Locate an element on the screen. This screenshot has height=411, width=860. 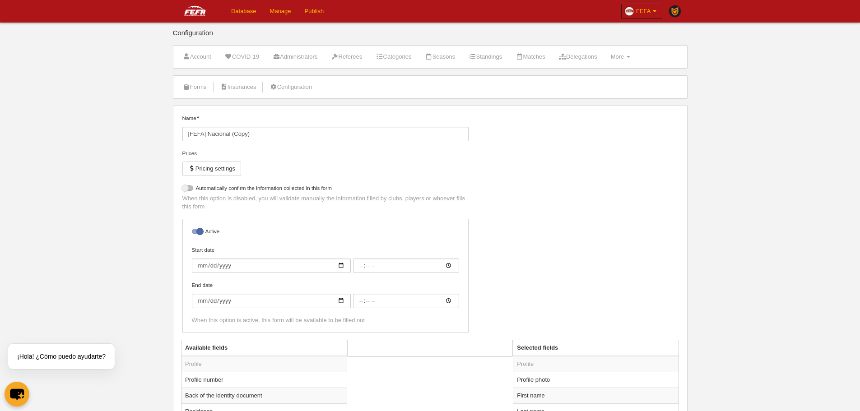
input: Name is located at coordinates (325, 134).